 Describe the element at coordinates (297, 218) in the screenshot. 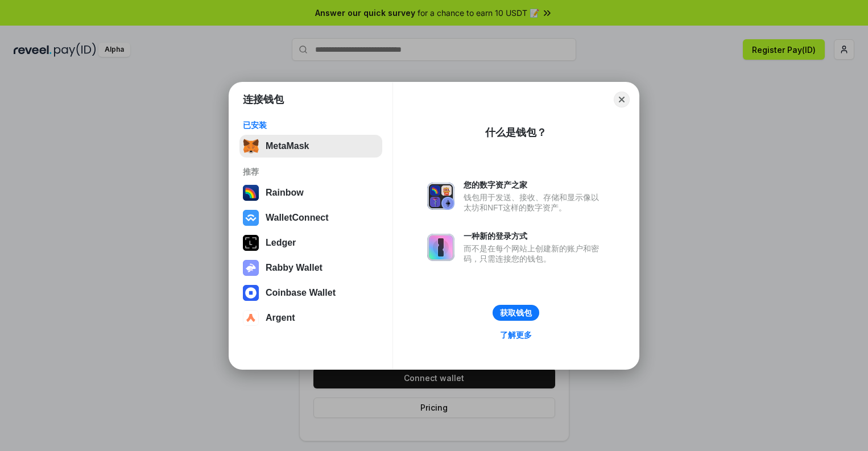

I see `div: WalletConnect` at that location.